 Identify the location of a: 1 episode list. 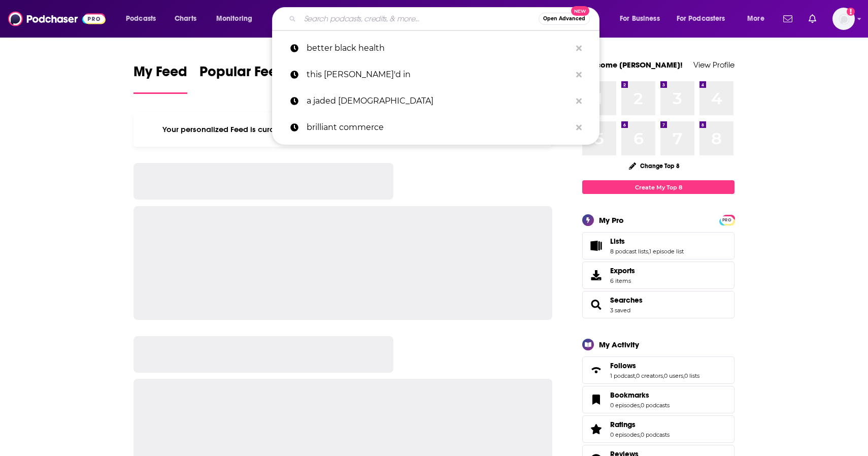
(666, 251).